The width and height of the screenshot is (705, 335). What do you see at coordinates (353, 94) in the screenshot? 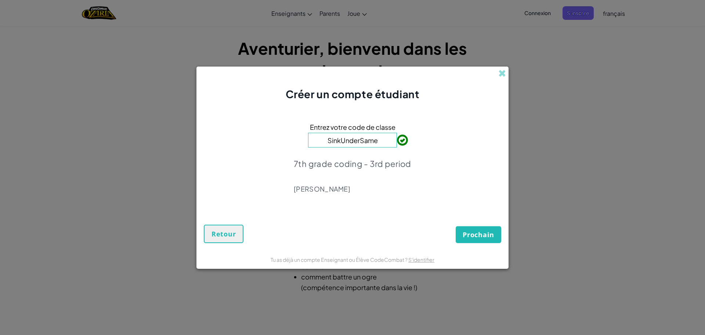
I see `span: Créer un compte étudiant` at bounding box center [353, 94].